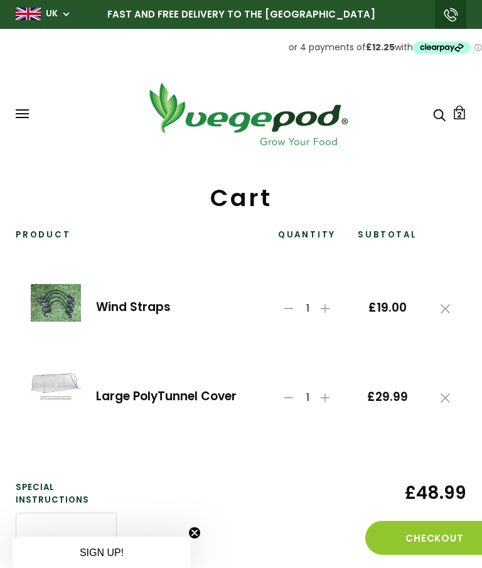 The width and height of the screenshot is (482, 568). Describe the element at coordinates (241, 197) in the screenshot. I see `h1: Cart` at that location.